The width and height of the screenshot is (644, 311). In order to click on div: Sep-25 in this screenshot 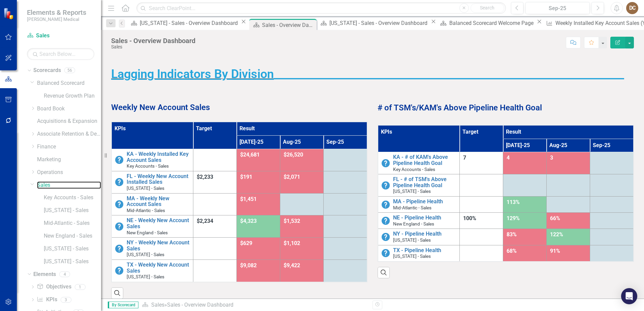, I will do `click(557, 8)`.